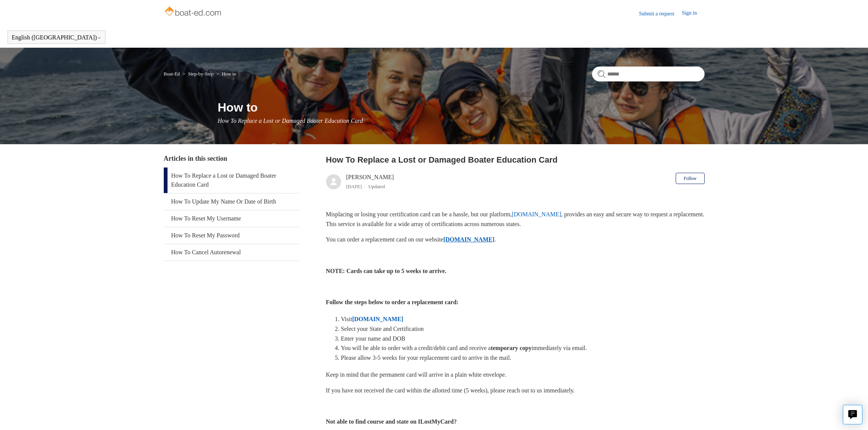 The height and width of the screenshot is (430, 868). What do you see at coordinates (392, 302) in the screenshot?
I see `strong: Follow the steps below to order a replacement card:` at bounding box center [392, 302].